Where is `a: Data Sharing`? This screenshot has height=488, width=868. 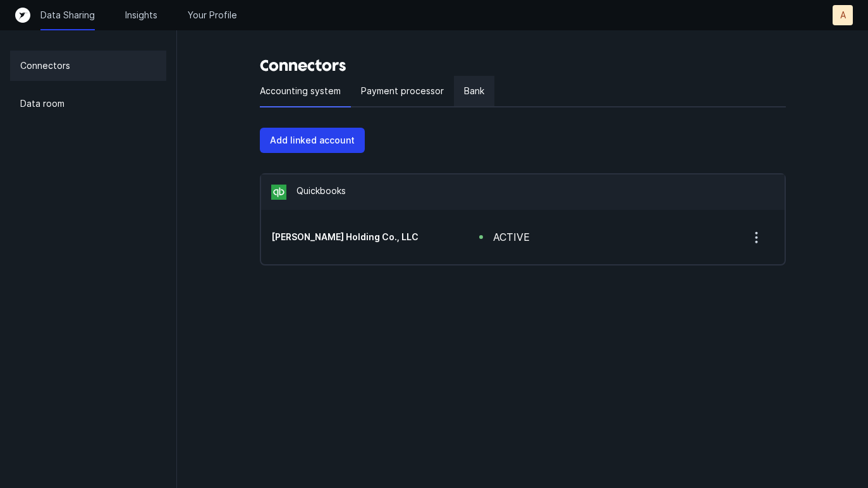
a: Data Sharing is located at coordinates (68, 15).